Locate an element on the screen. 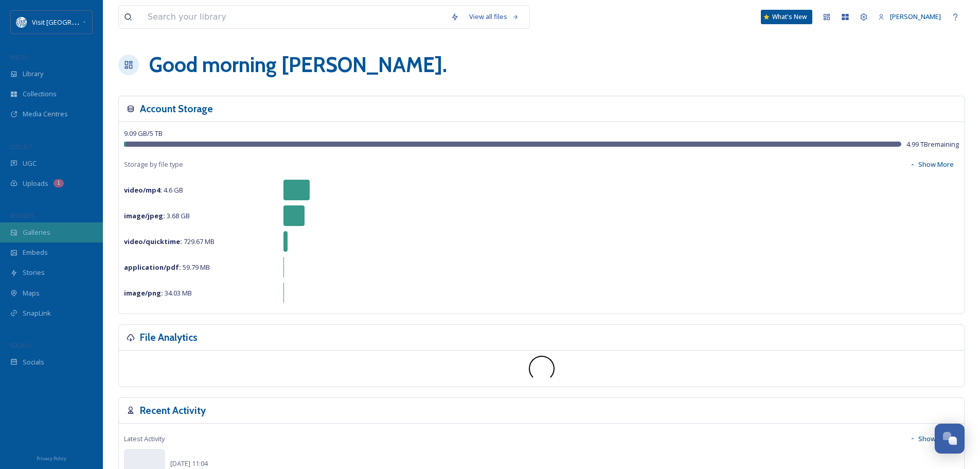 This screenshot has width=980, height=469. span: Collections is located at coordinates (40, 94).